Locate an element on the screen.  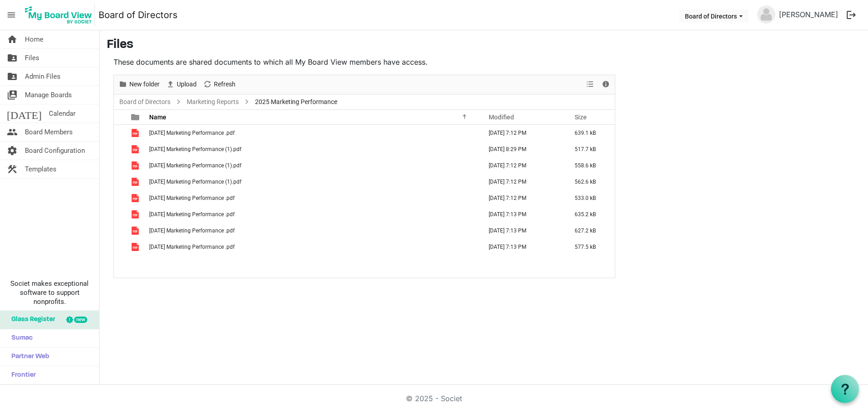
span: Partner Web is located at coordinates (28, 356).